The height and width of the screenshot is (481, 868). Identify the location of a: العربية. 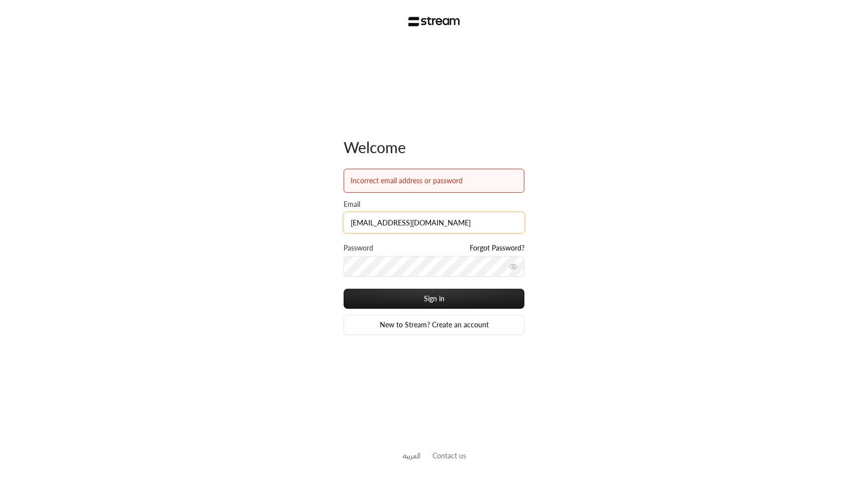
(411, 455).